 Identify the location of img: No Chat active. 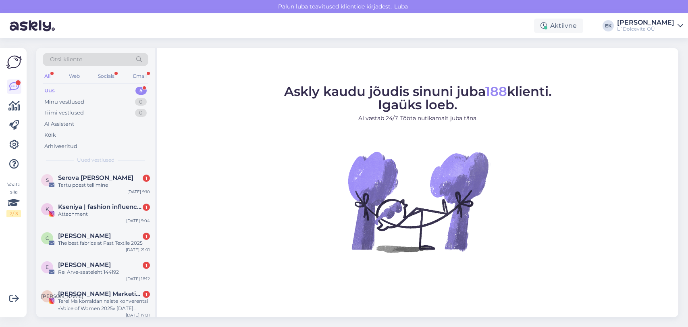
(418, 201).